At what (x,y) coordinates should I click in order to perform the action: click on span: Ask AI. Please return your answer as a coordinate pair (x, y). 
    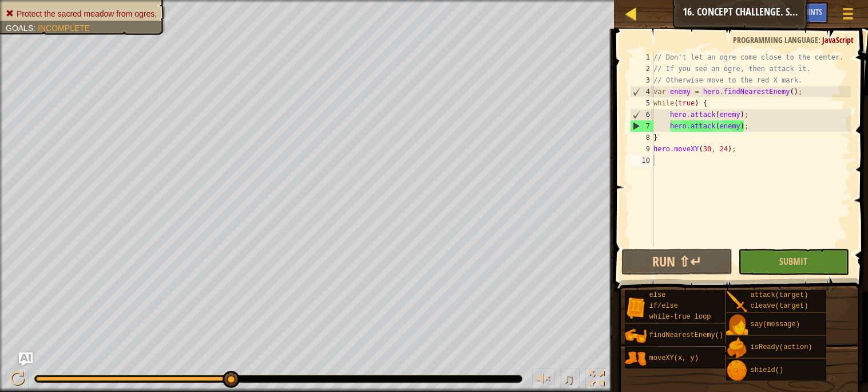
    Looking at the image, I should click on (782, 11).